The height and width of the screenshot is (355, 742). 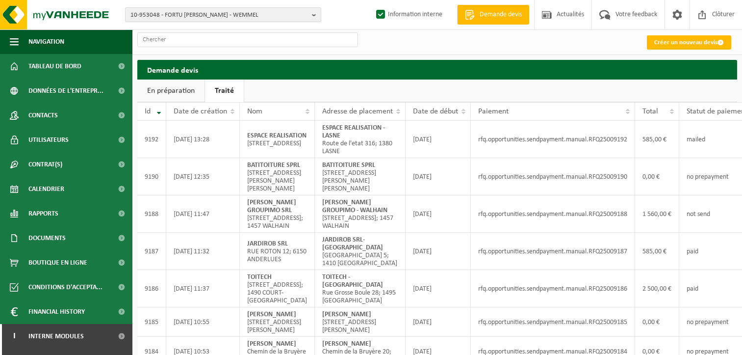 What do you see at coordinates (267, 243) in the screenshot?
I see `strong: JARDIROB SRL` at bounding box center [267, 243].